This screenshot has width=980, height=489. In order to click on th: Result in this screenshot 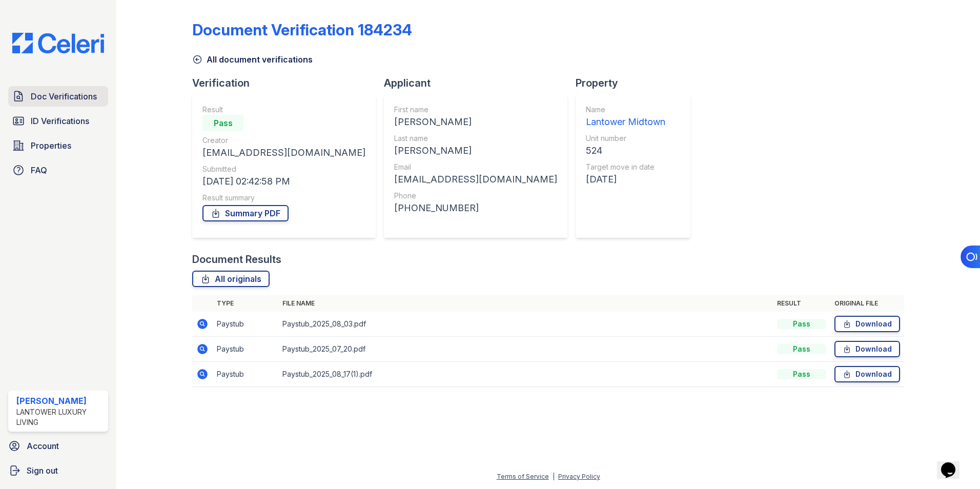, I will do `click(802, 303)`.